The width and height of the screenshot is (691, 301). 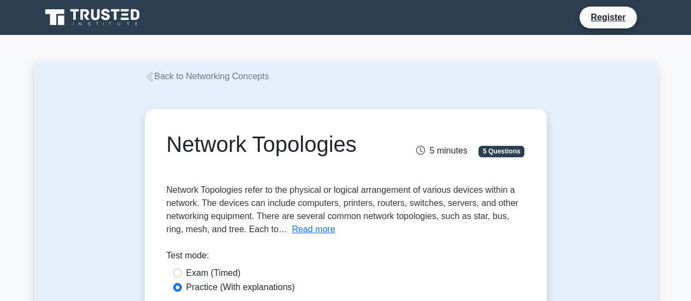 What do you see at coordinates (214, 273) in the screenshot?
I see `label: Exam (Timed)` at bounding box center [214, 273].